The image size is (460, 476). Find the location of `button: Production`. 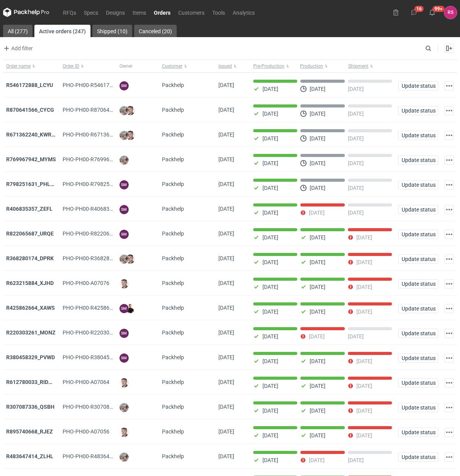

button: Production is located at coordinates (323, 66).